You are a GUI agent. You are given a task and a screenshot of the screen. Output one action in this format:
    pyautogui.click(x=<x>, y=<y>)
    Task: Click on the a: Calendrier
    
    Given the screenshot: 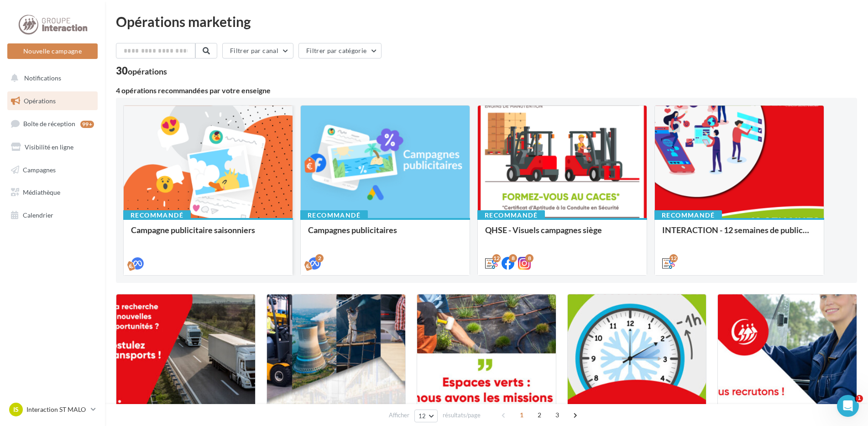 What is the action you would take?
    pyautogui.click(x=52, y=215)
    